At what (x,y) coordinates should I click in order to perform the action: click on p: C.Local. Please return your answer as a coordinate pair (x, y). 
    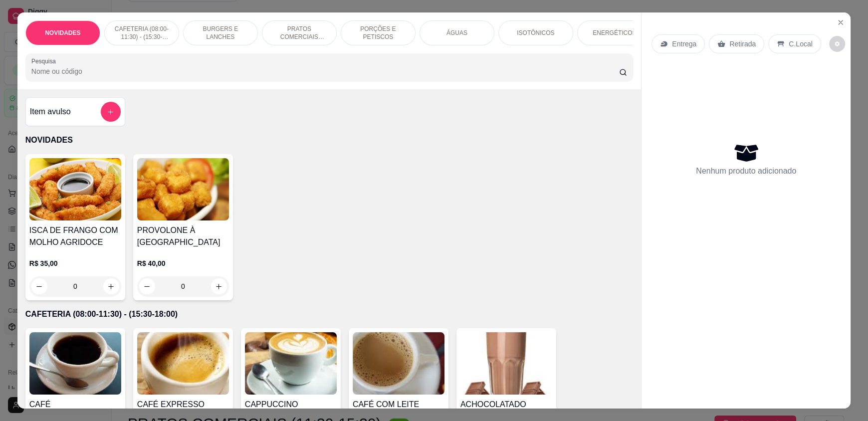
    Looking at the image, I should click on (800, 44).